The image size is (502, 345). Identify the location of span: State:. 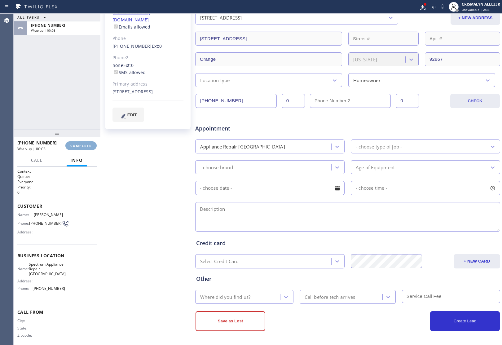
(25, 328).